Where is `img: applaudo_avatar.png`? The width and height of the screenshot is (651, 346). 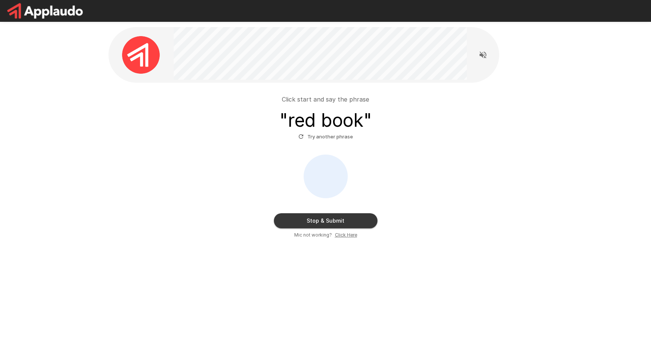 img: applaudo_avatar.png is located at coordinates (141, 55).